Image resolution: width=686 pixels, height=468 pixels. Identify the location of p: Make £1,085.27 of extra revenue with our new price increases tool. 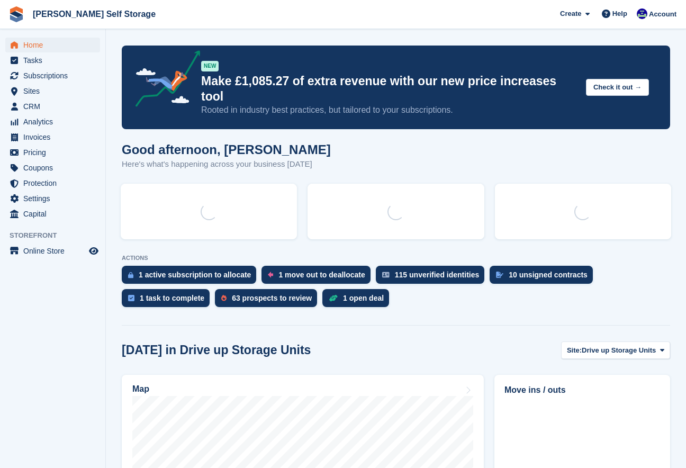
(389, 89).